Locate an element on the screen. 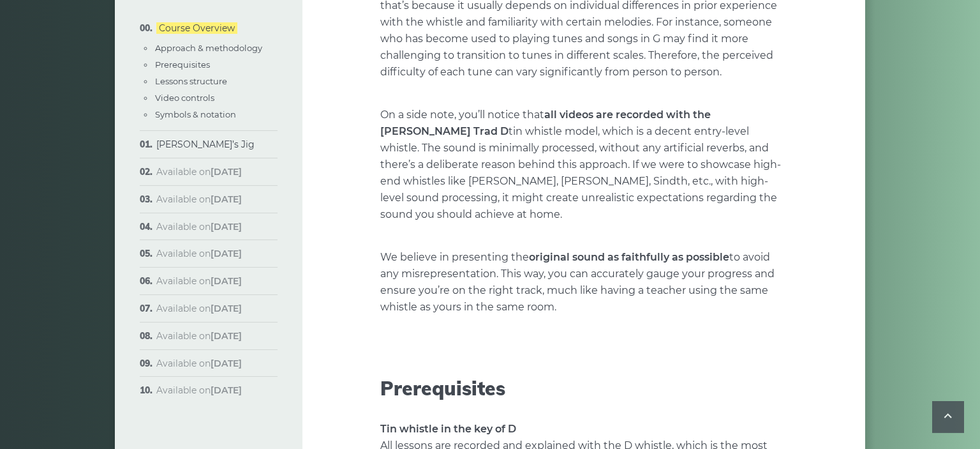 This screenshot has width=980, height=449. h2: Prerequisites is located at coordinates (584, 388).